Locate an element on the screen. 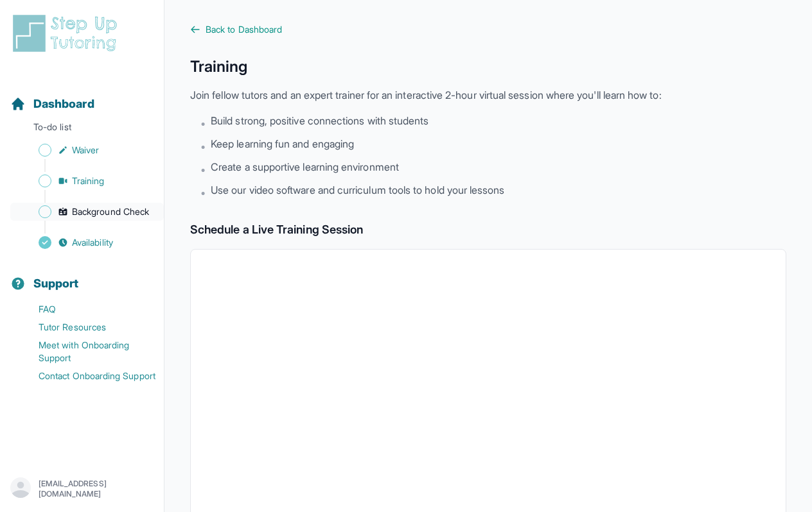 The width and height of the screenshot is (812, 512). a: FAQ is located at coordinates (87, 309).